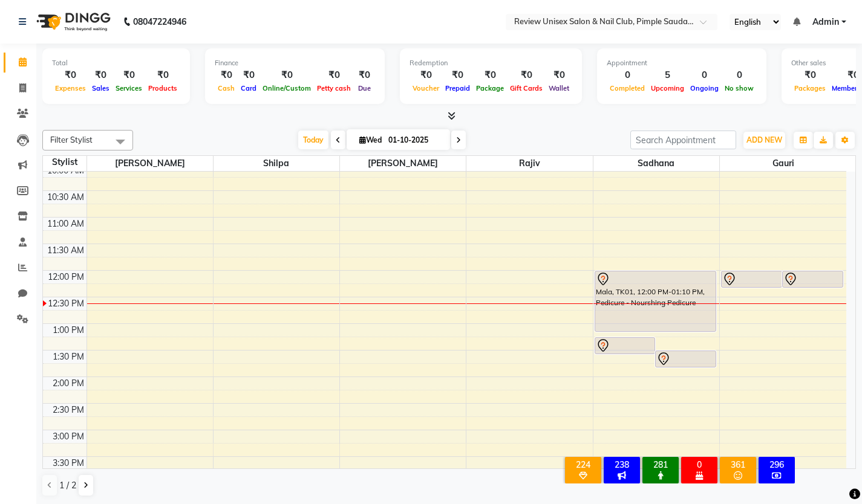  I want to click on span: Products, so click(162, 88).